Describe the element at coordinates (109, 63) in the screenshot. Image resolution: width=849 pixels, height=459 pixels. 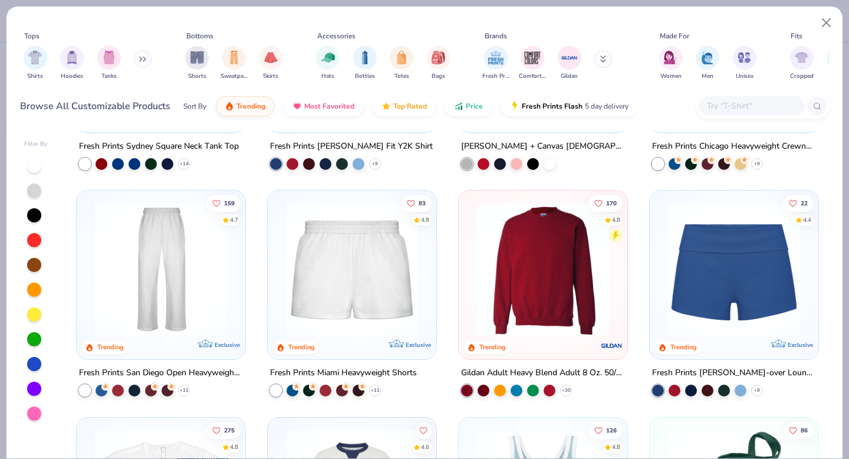
I see `div: filter for Tanks` at that location.